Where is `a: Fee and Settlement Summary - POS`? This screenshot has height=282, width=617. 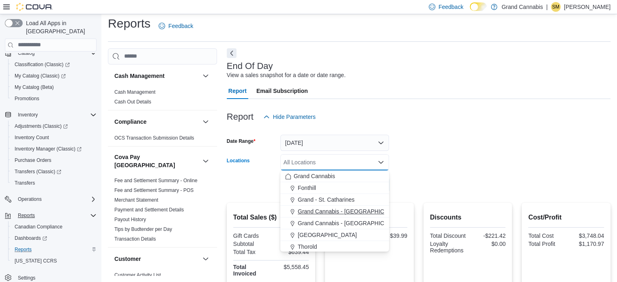 a: Fee and Settlement Summary - POS is located at coordinates (154, 190).